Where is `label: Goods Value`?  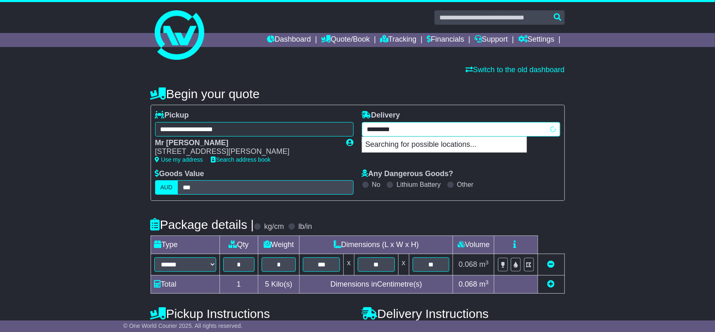 label: Goods Value is located at coordinates (179, 174).